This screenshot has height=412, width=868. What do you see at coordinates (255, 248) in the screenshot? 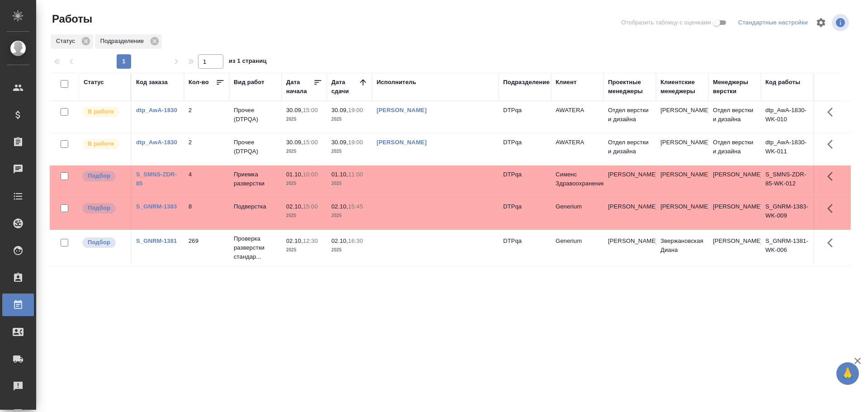
I see `p: Проверка разверстки стандар...` at bounding box center [255, 248].